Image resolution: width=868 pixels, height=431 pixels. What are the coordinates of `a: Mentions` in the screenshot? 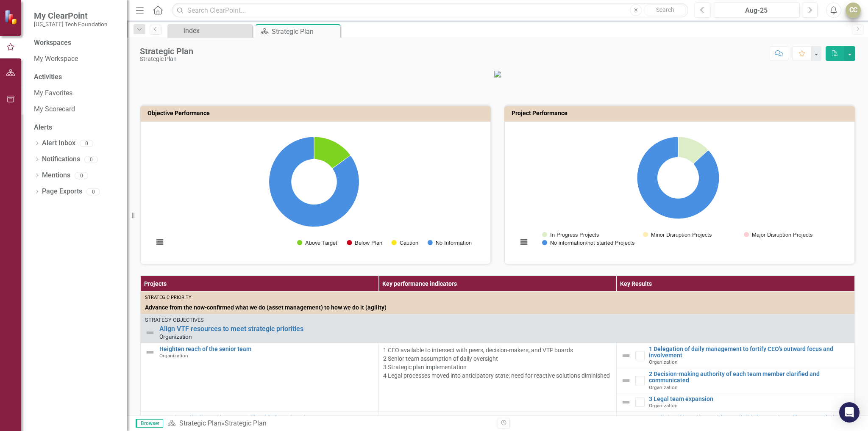 It's located at (56, 175).